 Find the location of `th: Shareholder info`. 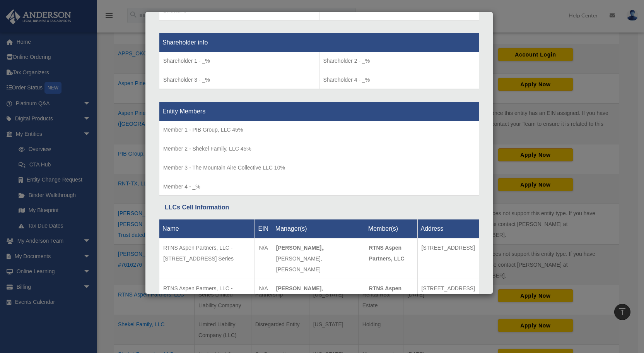

th: Shareholder info is located at coordinates (319, 43).